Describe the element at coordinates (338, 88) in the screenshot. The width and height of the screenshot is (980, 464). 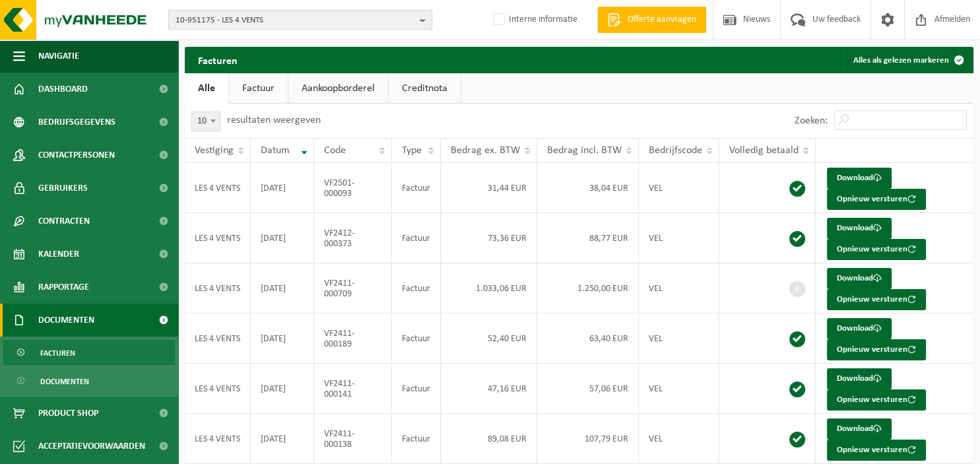
I see `a: Aankoopborderel` at that location.